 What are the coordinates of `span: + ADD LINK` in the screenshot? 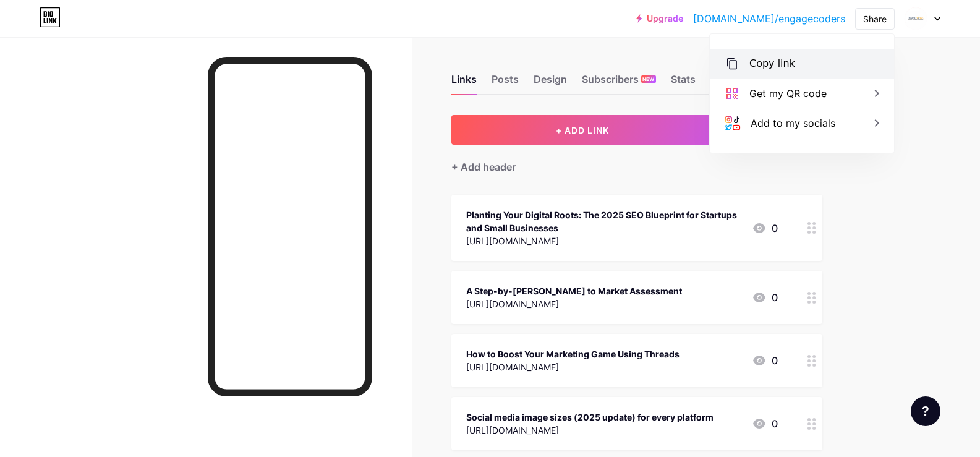 It's located at (583, 130).